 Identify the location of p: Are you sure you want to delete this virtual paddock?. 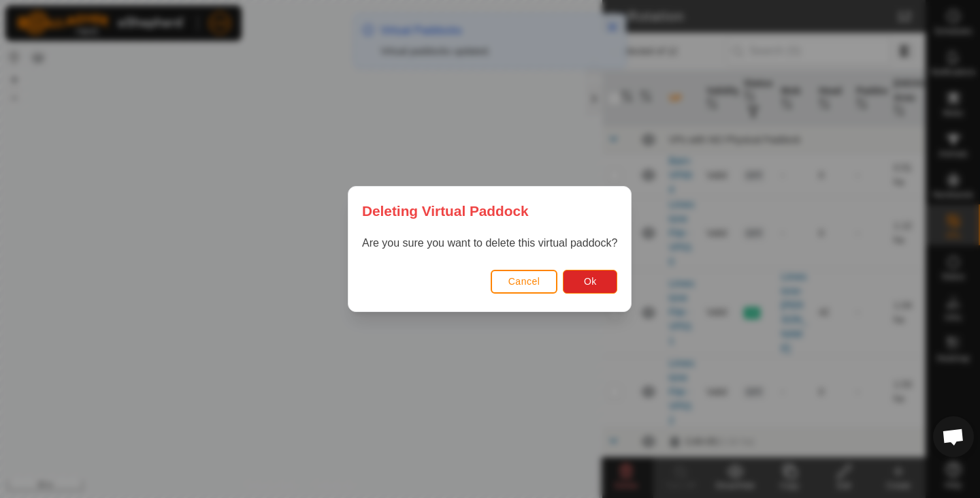
(489, 243).